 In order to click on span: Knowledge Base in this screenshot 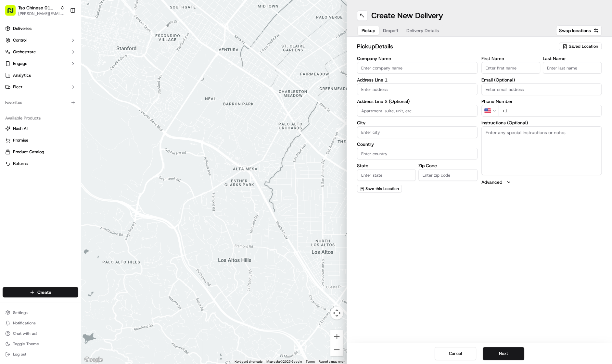, I will do `click(31, 148)`.